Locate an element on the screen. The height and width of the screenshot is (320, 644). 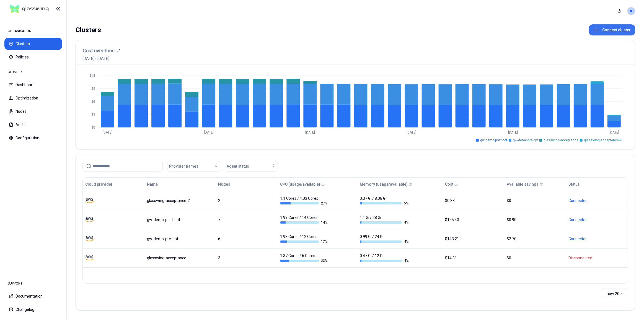
div: $155.43 is located at coordinates (473, 219).